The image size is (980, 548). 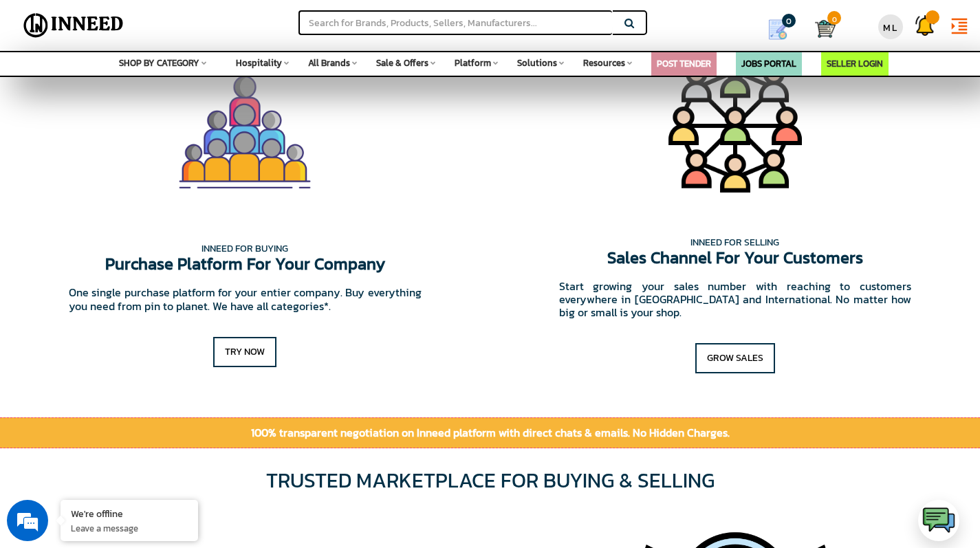 I want to click on a: my Quotes 0, so click(x=783, y=29).